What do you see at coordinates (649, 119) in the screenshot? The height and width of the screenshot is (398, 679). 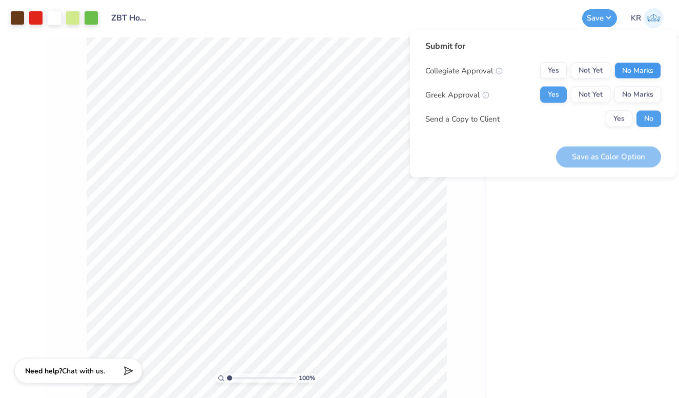 I see `button: No` at bounding box center [649, 119].